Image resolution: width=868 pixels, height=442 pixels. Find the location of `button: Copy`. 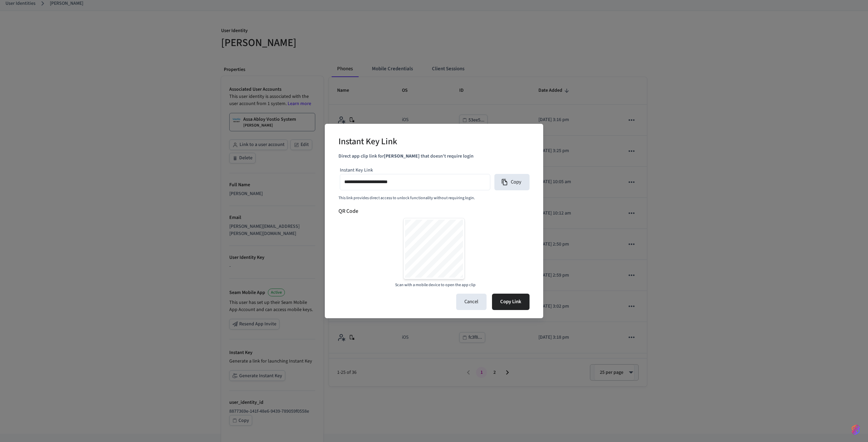

button: Copy is located at coordinates (512, 182).